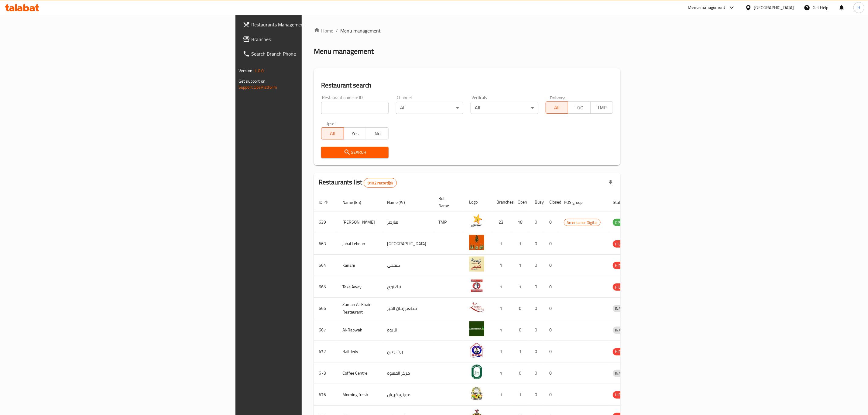 The height and width of the screenshot is (415, 868). Describe the element at coordinates (408, 308) in the screenshot. I see `td: مطعم زمان الخير` at that location.